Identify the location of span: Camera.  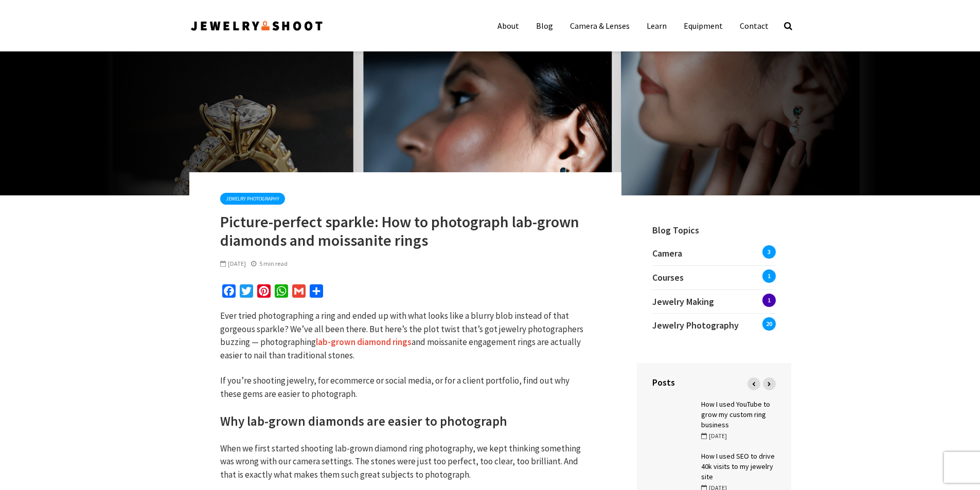
(667, 253).